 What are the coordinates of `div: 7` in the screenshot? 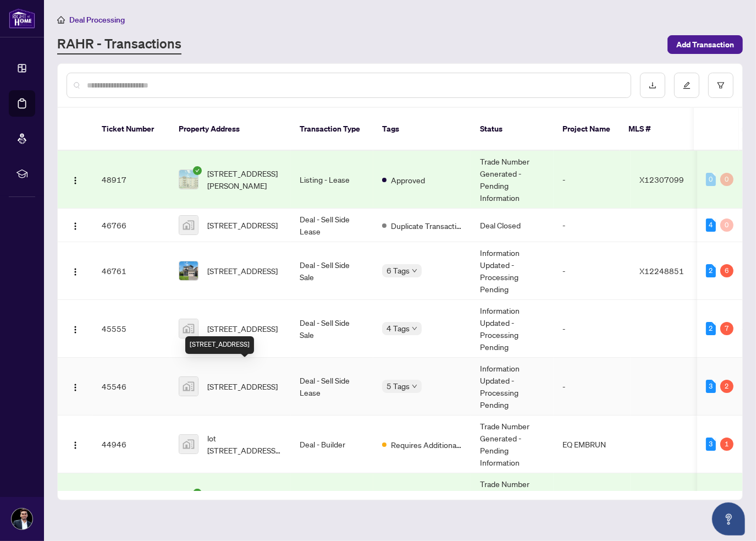 It's located at (727, 328).